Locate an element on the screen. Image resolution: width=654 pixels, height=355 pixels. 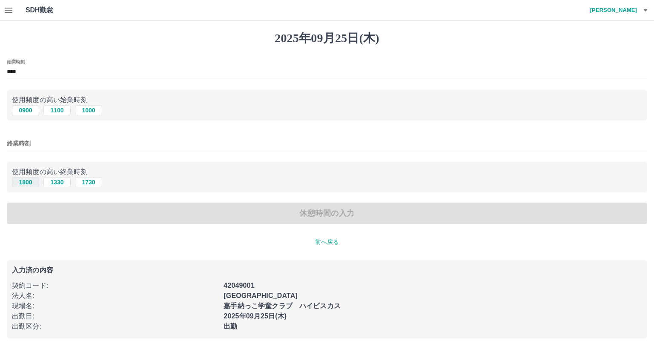
p: 出勤区分 : is located at coordinates (115, 327).